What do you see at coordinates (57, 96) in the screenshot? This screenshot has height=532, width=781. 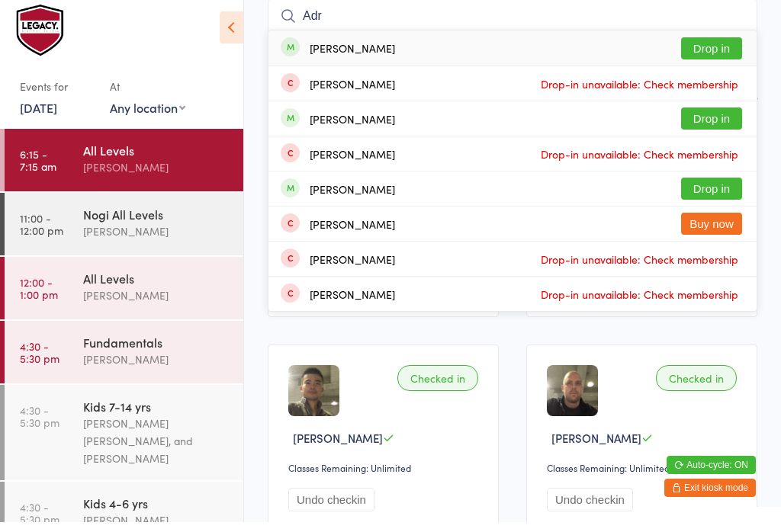 I see `div: Events for` at bounding box center [57, 96].